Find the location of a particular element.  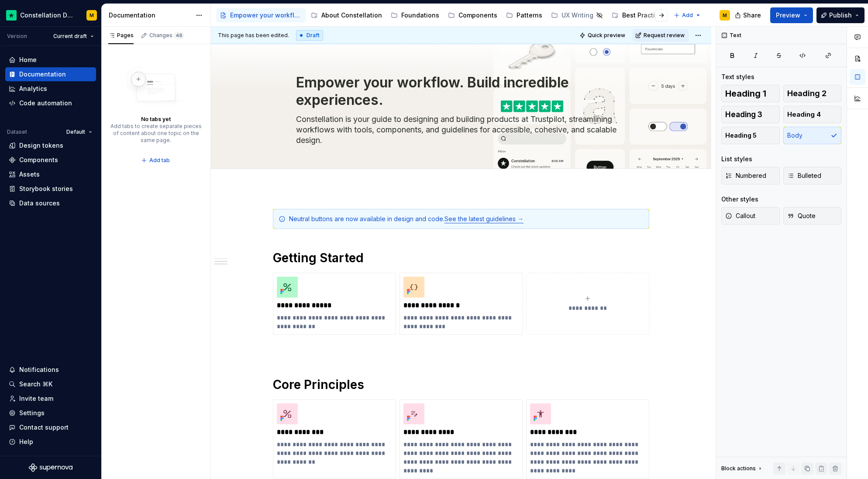

button: Default is located at coordinates (79, 132).